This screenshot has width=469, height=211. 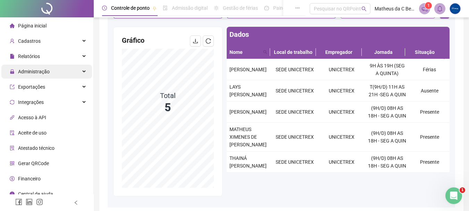 I want to click on span: file-done, so click(x=165, y=8).